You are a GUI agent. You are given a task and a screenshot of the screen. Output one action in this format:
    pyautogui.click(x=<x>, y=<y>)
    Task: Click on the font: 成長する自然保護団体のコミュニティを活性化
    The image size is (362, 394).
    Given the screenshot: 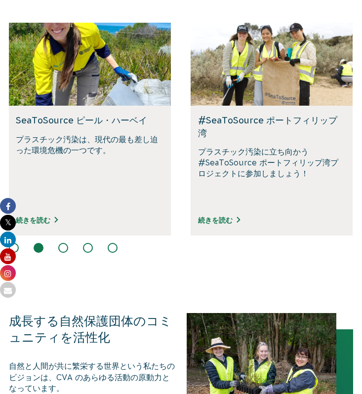 What is the action you would take?
    pyautogui.click(x=90, y=329)
    